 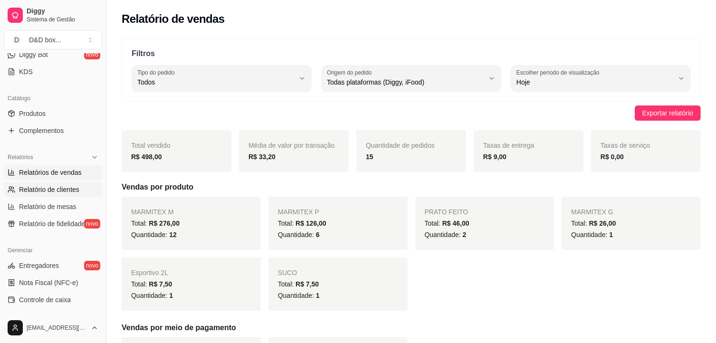 What do you see at coordinates (173, 235) in the screenshot?
I see `span: 12` at bounding box center [173, 235].